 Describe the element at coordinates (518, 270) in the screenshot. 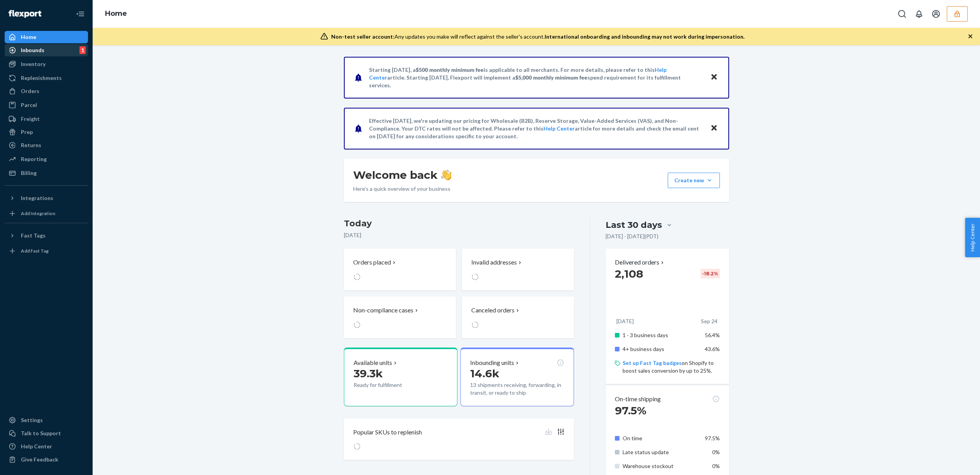

I see `button: Invalid addresses` at that location.